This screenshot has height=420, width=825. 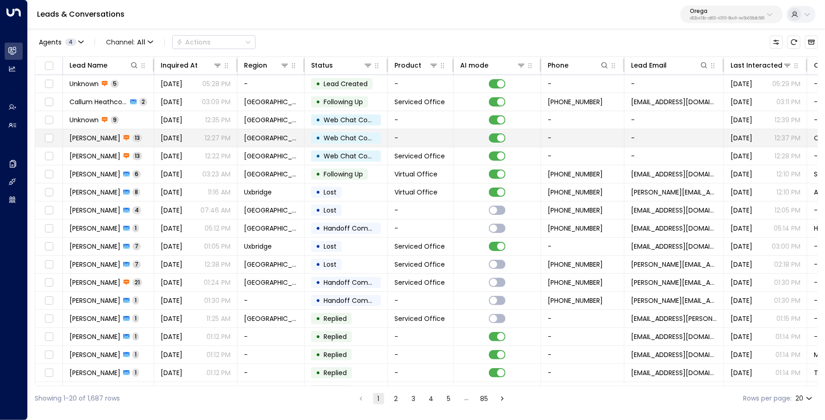 I want to click on button: Agents4, so click(x=61, y=42).